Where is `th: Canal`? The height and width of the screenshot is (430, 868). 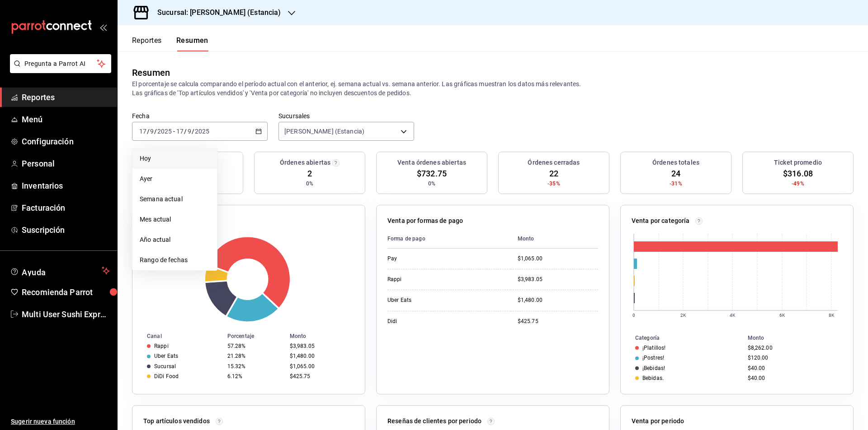
th: Canal is located at coordinates (178, 336).